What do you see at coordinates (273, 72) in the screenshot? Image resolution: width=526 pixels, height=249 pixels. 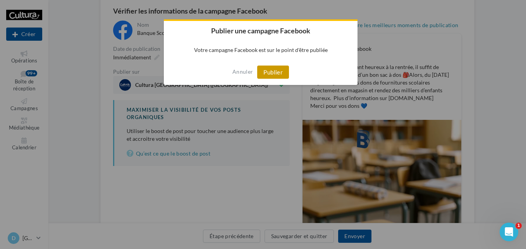 I see `button: Publier` at bounding box center [273, 72].